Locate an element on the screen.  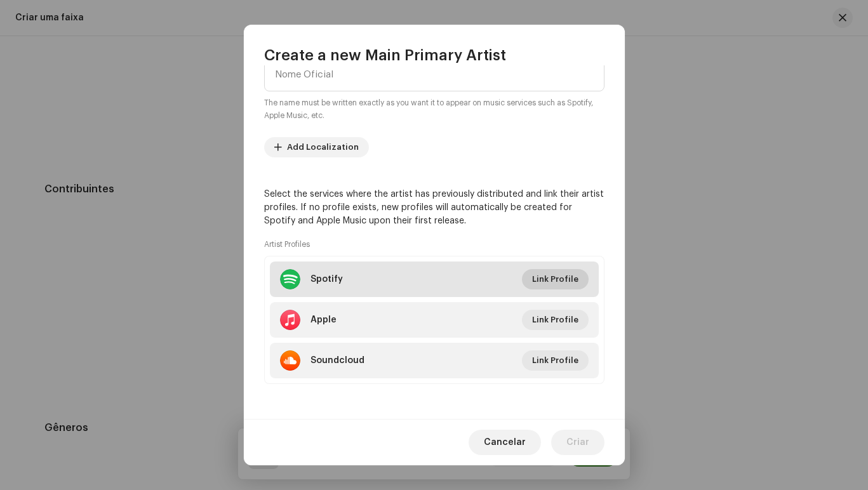
input: Nome Oficial is located at coordinates (434, 75).